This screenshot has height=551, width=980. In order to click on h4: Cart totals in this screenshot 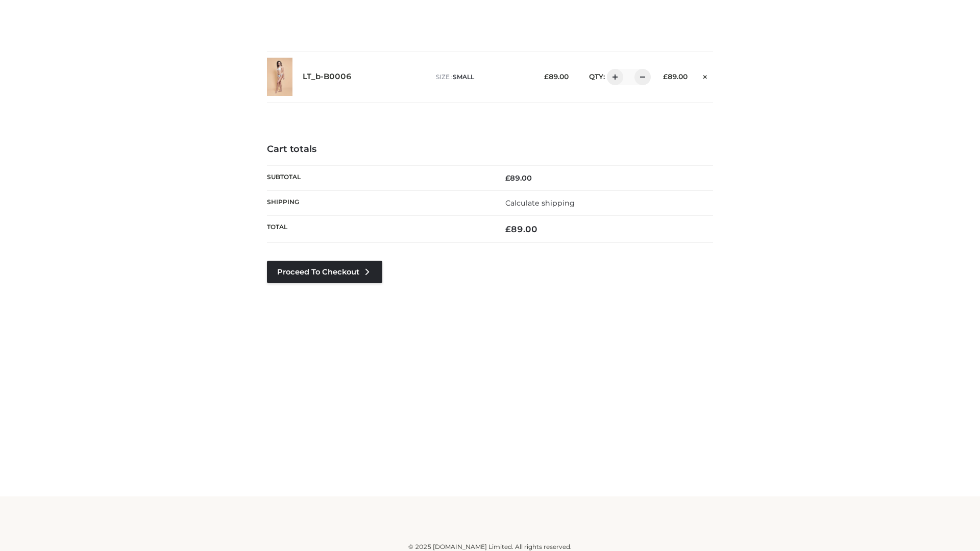, I will do `click(490, 149)`.